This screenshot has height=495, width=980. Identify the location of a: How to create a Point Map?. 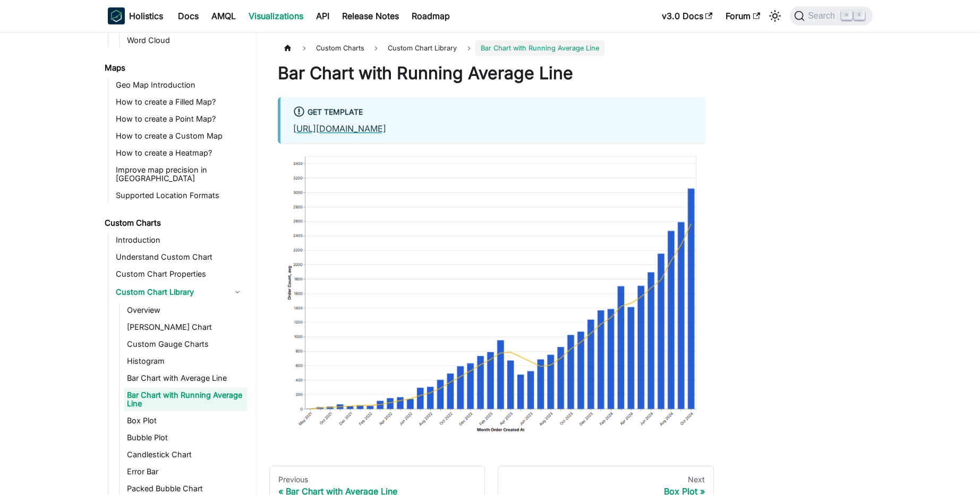
(179, 119).